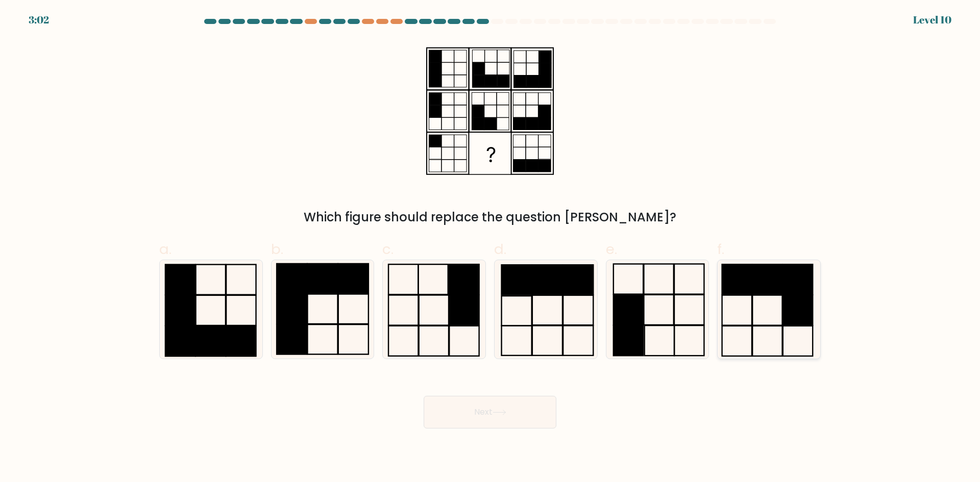 This screenshot has height=482, width=980. I want to click on span: d., so click(500, 249).